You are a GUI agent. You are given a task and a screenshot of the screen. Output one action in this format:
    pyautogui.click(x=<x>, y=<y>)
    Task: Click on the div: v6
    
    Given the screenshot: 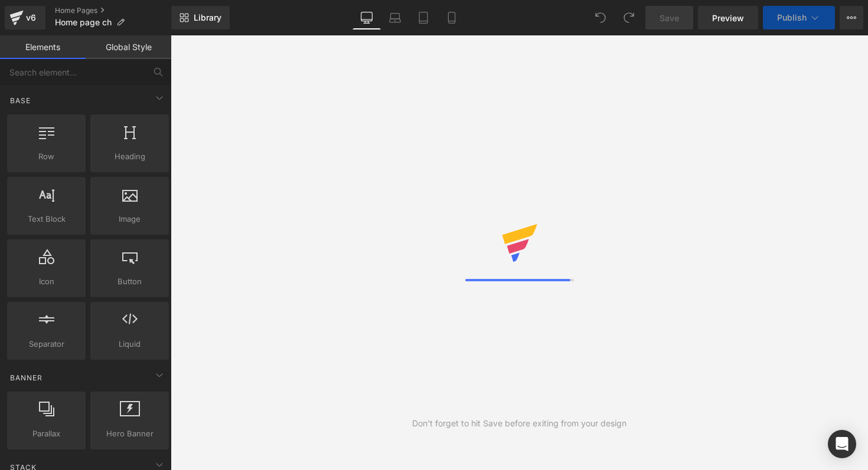 What is the action you would take?
    pyautogui.click(x=31, y=18)
    